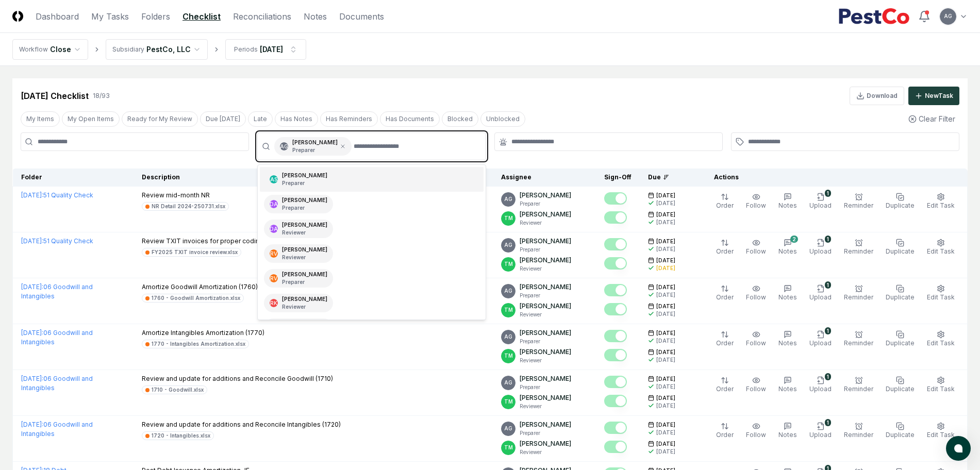  Describe the element at coordinates (101, 96) in the screenshot. I see `div: 18 / 93` at that location.